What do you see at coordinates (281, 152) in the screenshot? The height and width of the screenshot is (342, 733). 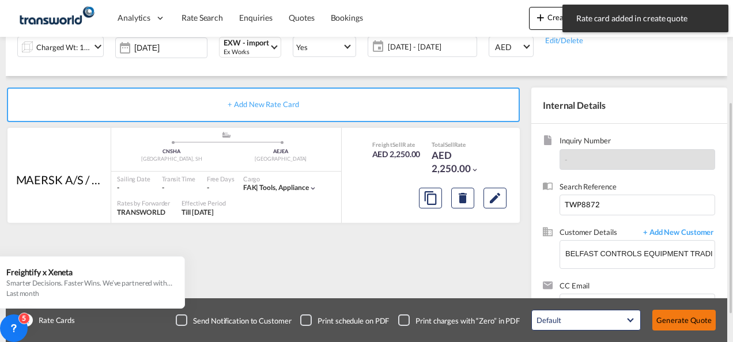 I see `div: AEJEA` at bounding box center [281, 152].